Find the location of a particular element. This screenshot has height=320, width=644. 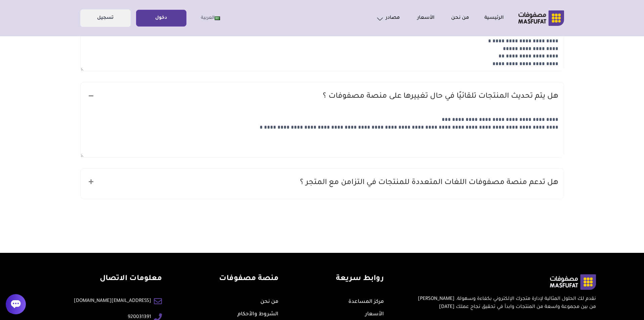

a: تسجيل is located at coordinates (106, 18).